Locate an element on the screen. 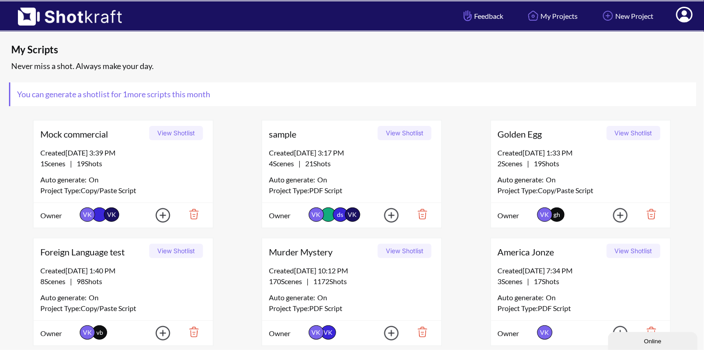  span: Mock commercial is located at coordinates (93, 134).